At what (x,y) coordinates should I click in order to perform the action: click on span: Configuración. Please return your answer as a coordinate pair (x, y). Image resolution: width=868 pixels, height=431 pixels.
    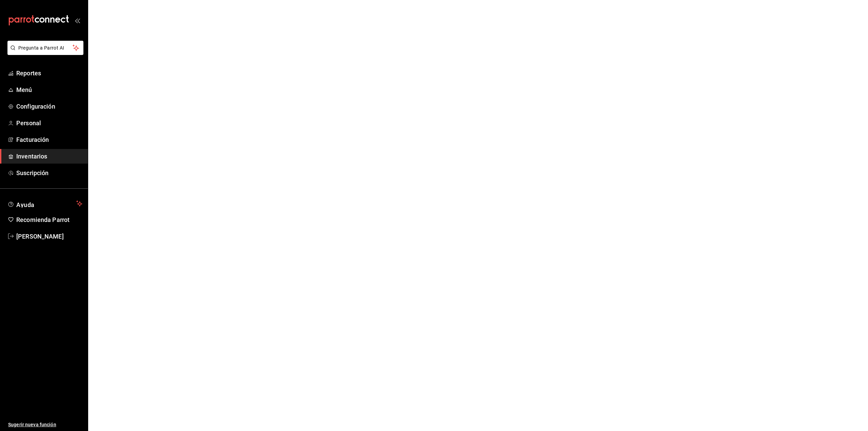
    Looking at the image, I should click on (49, 107).